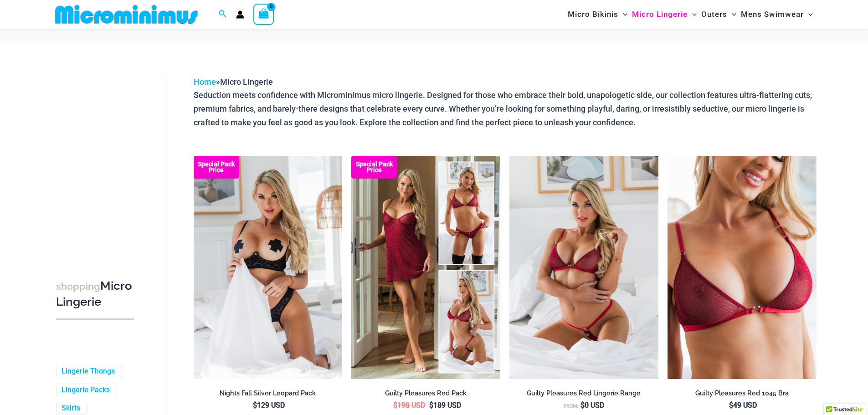 Image resolution: width=868 pixels, height=415 pixels. I want to click on a: Lingerie Thongs, so click(88, 371).